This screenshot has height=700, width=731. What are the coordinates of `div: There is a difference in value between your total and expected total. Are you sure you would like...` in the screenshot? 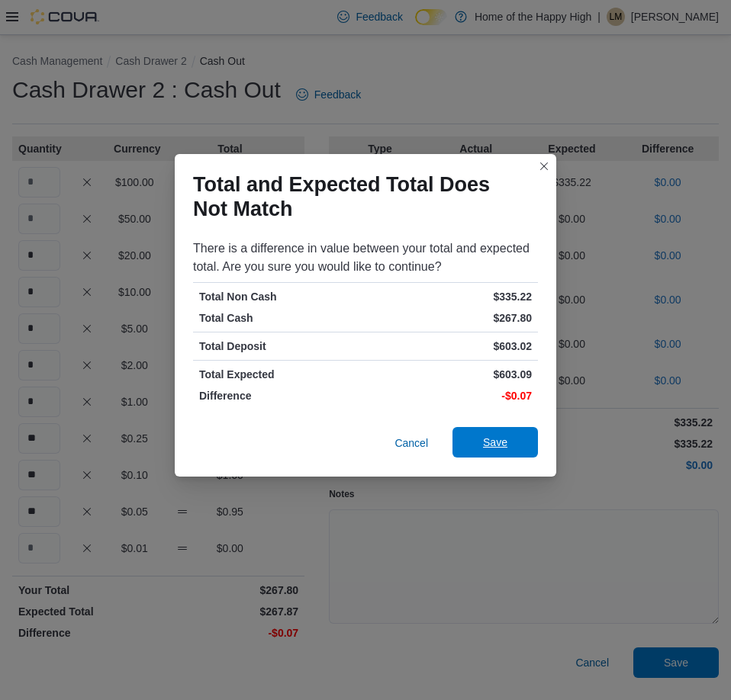 It's located at (366, 257).